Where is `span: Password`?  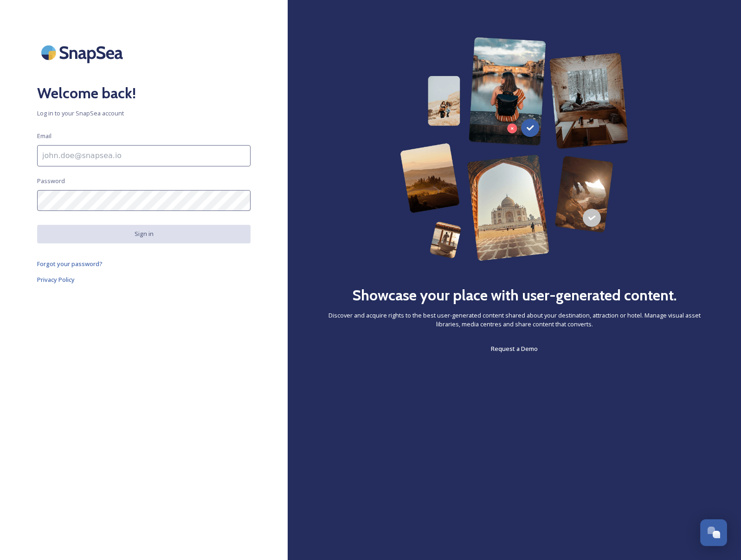 span: Password is located at coordinates (51, 181).